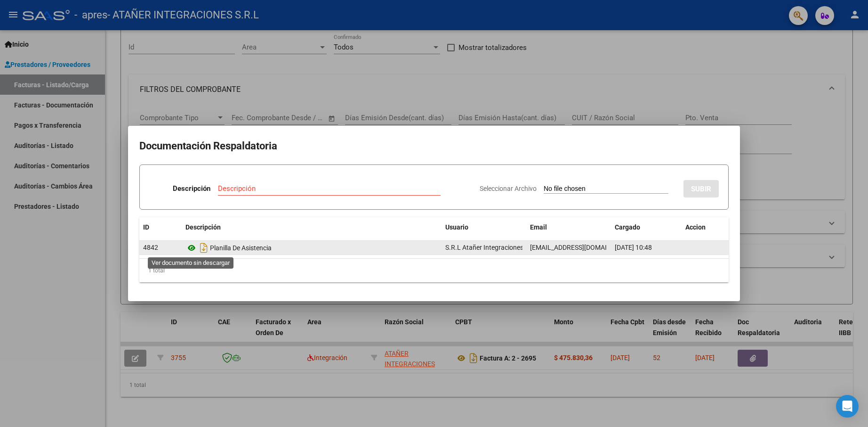 This screenshot has height=427, width=868. What do you see at coordinates (485, 247) in the screenshot?
I see `span: S.R.L Atañer Integraciones` at bounding box center [485, 247].